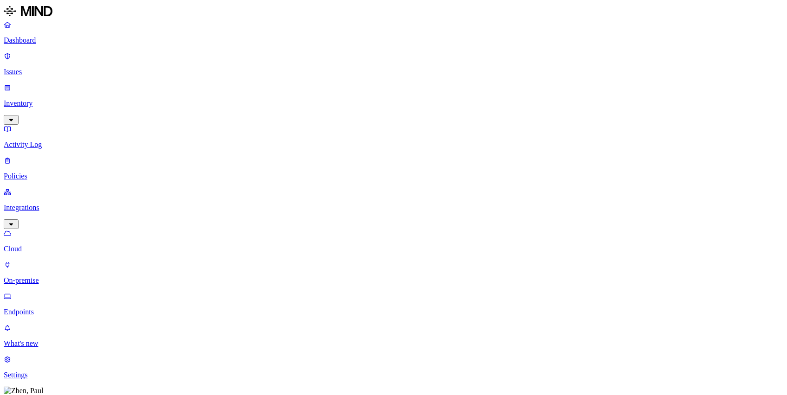 This screenshot has height=395, width=787. Describe the element at coordinates (394, 32) in the screenshot. I see `a: Dashboard` at that location.